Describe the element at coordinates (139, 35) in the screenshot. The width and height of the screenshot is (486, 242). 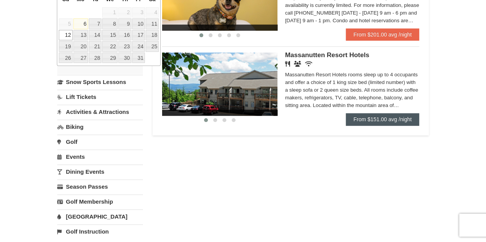
I see `a: 17` at that location.